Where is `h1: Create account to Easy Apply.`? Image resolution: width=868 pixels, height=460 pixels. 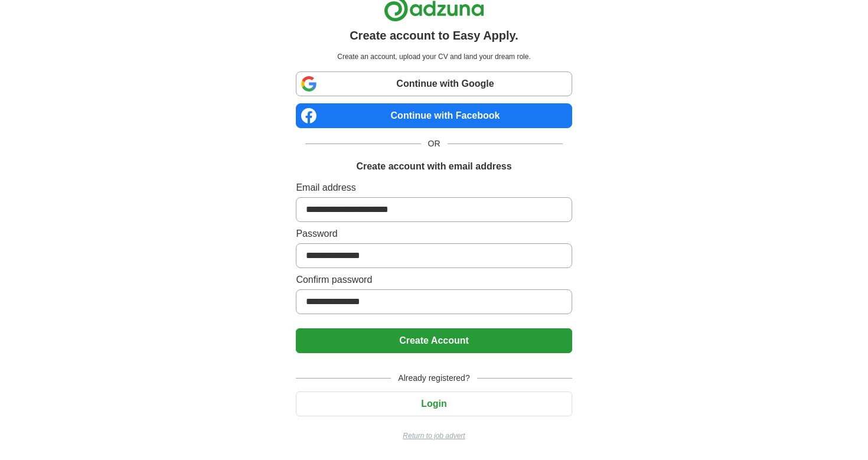
h1: Create account to Easy Apply. is located at coordinates (434, 35).